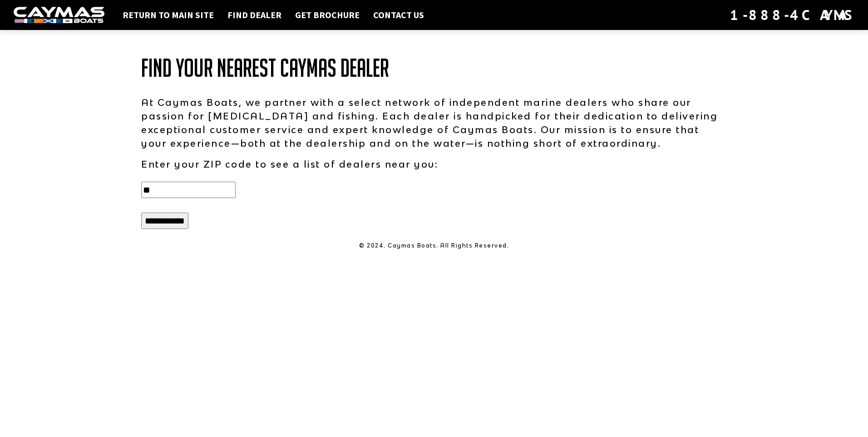  What do you see at coordinates (434, 122) in the screenshot?
I see `p: At Caymas Boats, we partner with a select network of independent marine dealers who share our pas...` at bounding box center [434, 122].